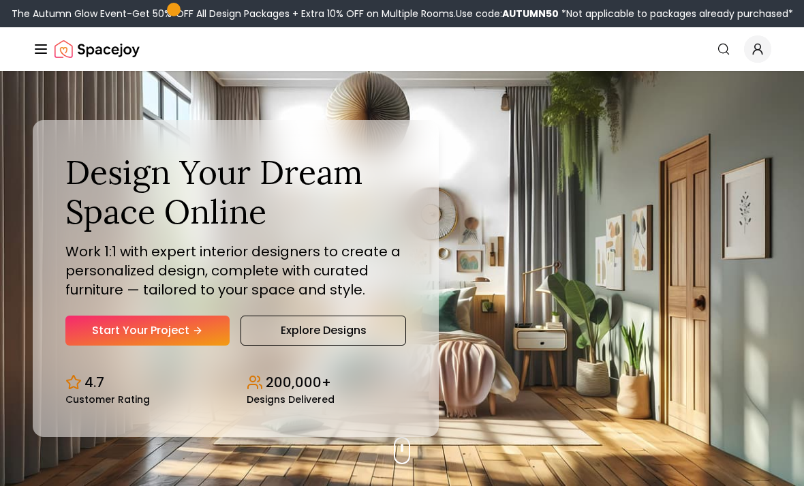  What do you see at coordinates (298, 382) in the screenshot?
I see `p: 200,000+` at bounding box center [298, 382].